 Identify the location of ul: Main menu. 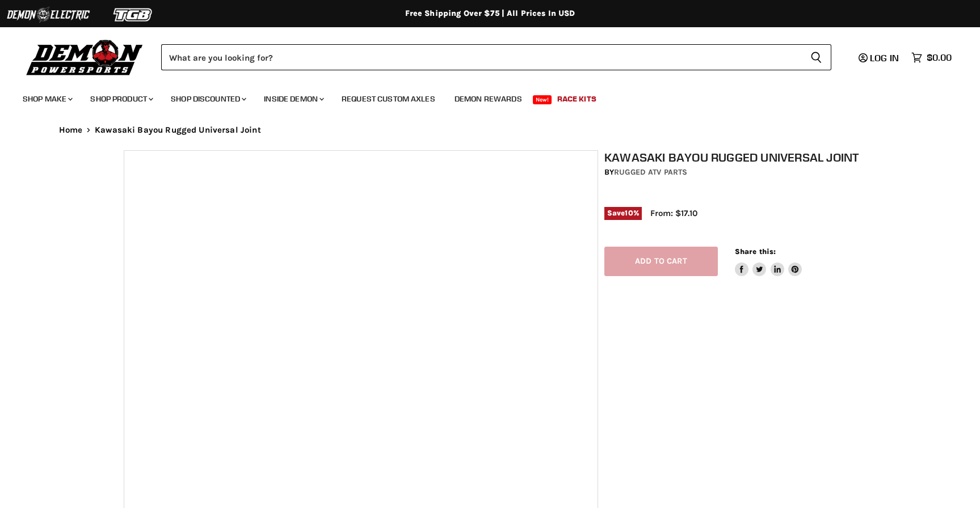
(481, 97).